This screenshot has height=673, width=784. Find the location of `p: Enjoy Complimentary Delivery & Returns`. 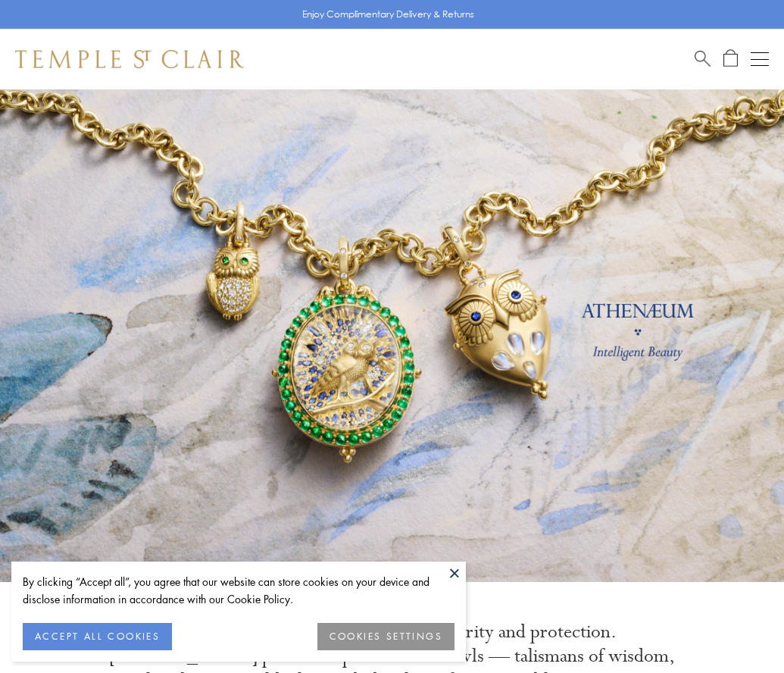

p: Enjoy Complimentary Delivery & Returns is located at coordinates (388, 15).